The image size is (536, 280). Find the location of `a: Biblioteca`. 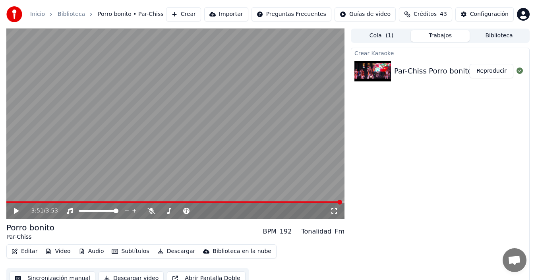

a: Biblioteca is located at coordinates (71, 14).